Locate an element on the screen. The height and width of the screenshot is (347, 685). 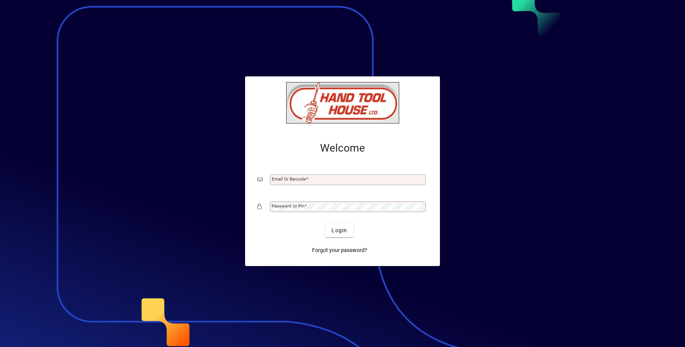
mat-label: Password or Pin is located at coordinates (288, 206).